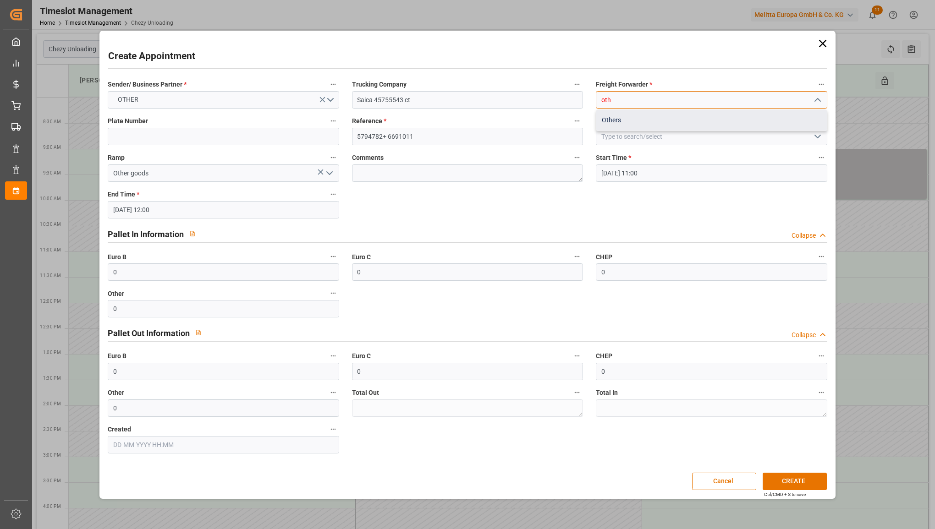 This screenshot has height=529, width=935. Describe the element at coordinates (148, 333) in the screenshot. I see `h2: Pallet Out Information` at that location.